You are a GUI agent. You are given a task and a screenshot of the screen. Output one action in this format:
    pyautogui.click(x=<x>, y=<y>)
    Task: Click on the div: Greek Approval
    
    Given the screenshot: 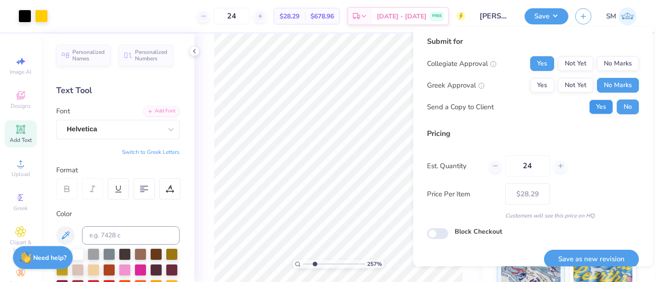 What is the action you would take?
    pyautogui.click(x=456, y=85)
    